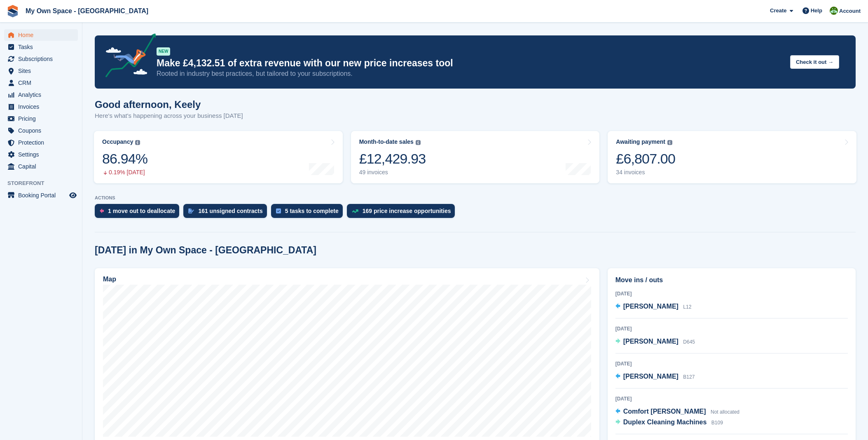 The image size is (868, 440). Describe the element at coordinates (43, 118) in the screenshot. I see `span: Pricing` at that location.